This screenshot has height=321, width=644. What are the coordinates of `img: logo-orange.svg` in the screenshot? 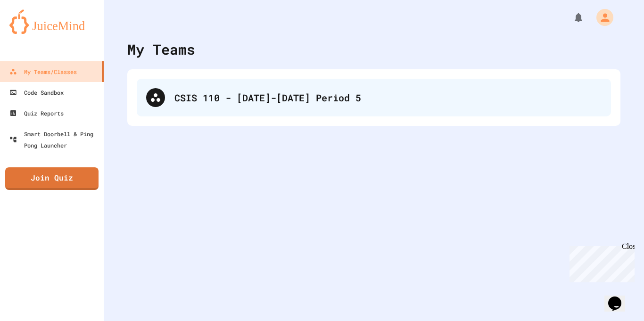 It's located at (52, 22).